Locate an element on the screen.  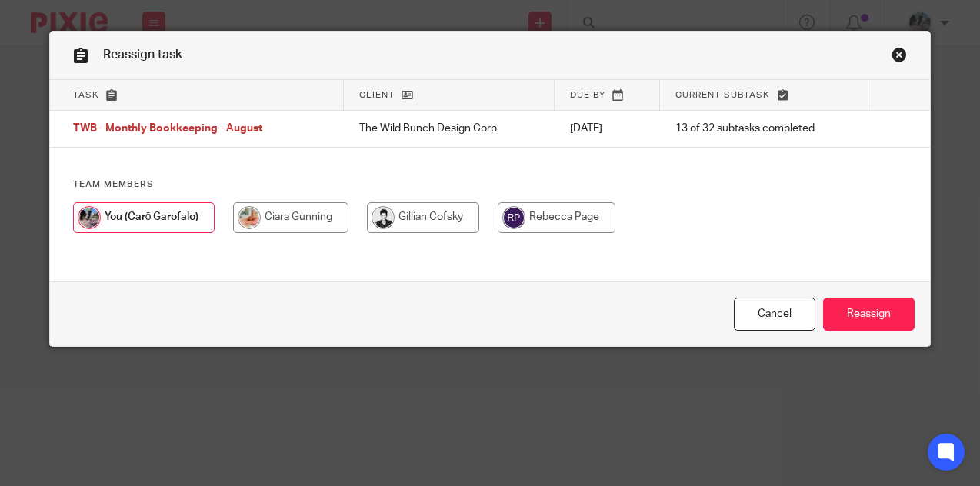
span: TWB - Monthly Bookkeeping - August is located at coordinates (168, 129).